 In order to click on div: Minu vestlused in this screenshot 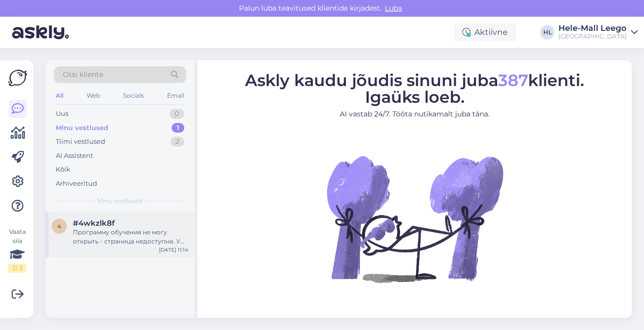, I will do `click(82, 128)`.